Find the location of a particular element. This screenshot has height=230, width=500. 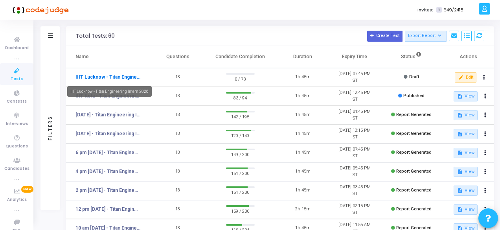

button: Create Test is located at coordinates (385, 36).